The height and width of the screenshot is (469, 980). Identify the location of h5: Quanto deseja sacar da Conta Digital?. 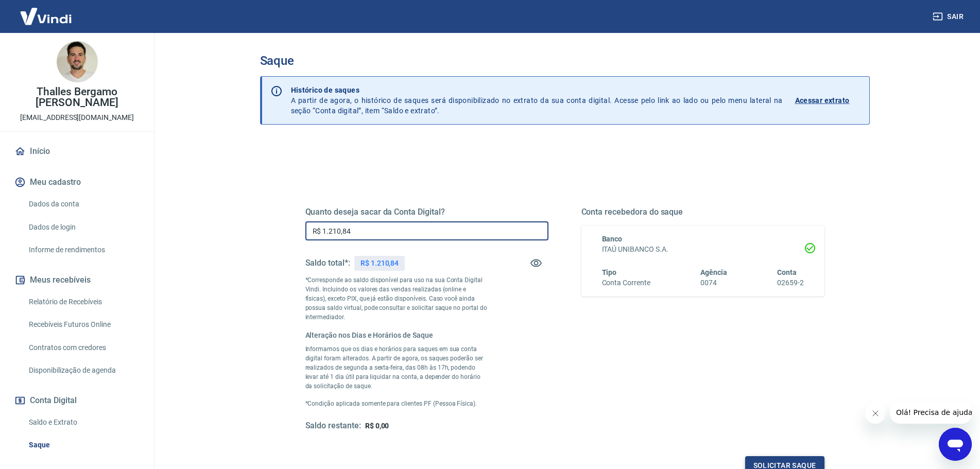
(427, 213).